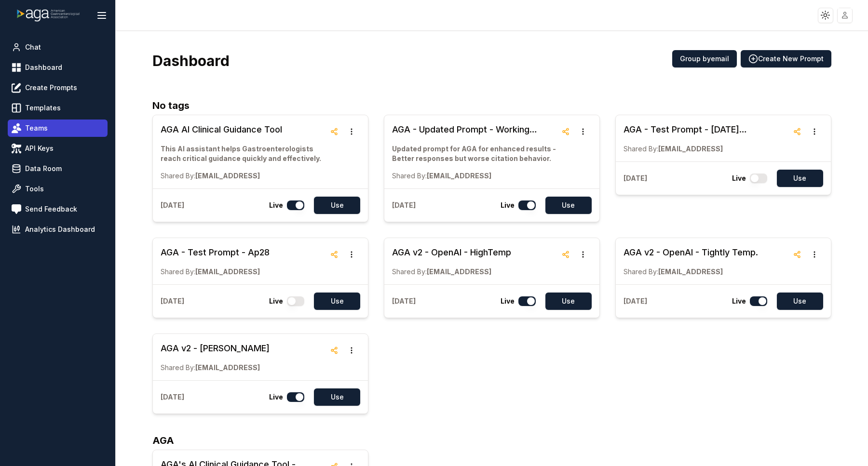 The height and width of the screenshot is (466, 868). Describe the element at coordinates (58, 148) in the screenshot. I see `a: API Keys` at that location.